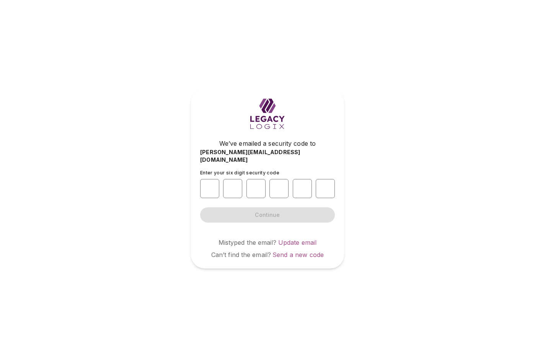  Describe the element at coordinates (298, 243) in the screenshot. I see `span: Update email` at that location.